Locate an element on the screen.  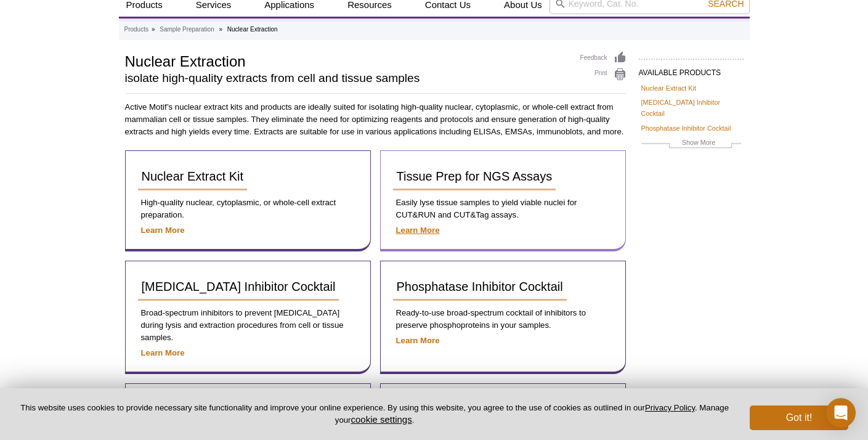
a: Sample Preparation is located at coordinates (187, 30).